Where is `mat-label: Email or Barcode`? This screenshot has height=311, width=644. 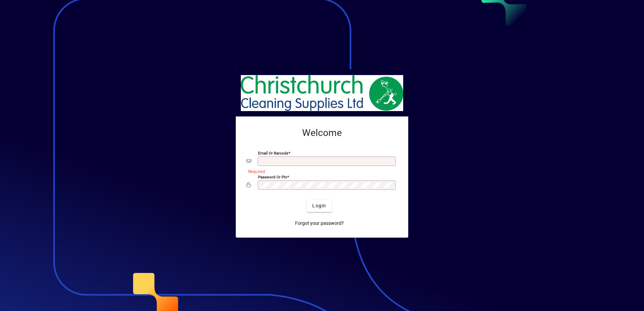 mat-label: Email or Barcode is located at coordinates (273, 153).